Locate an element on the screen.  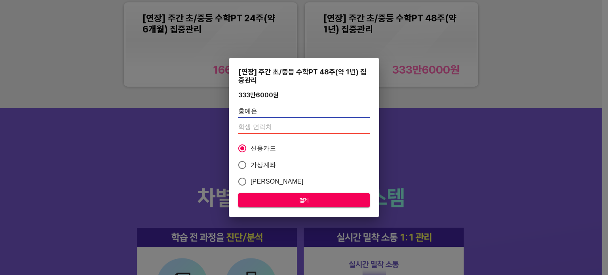
span: 가상계좌 is located at coordinates (263, 165).